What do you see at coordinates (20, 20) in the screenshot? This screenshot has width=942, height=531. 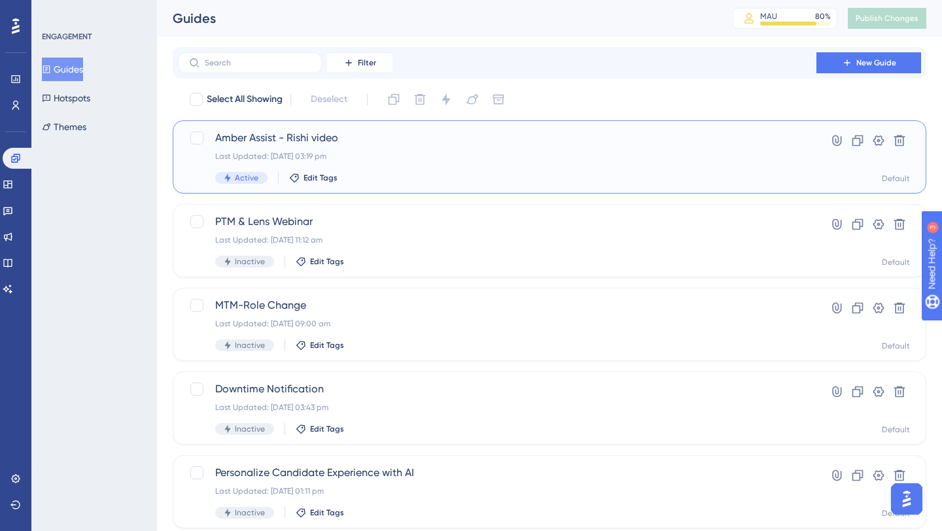 I see `img: launcher-image-alternative-text` at bounding box center [20, 20].